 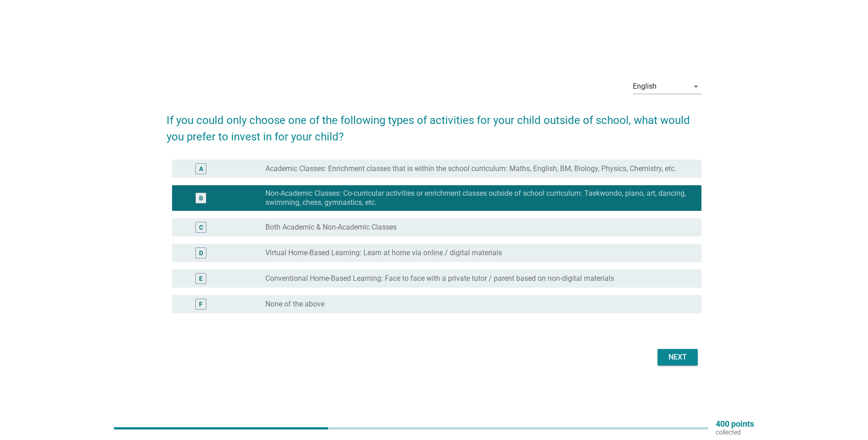 What do you see at coordinates (201, 168) in the screenshot?
I see `div: A` at bounding box center [201, 168].